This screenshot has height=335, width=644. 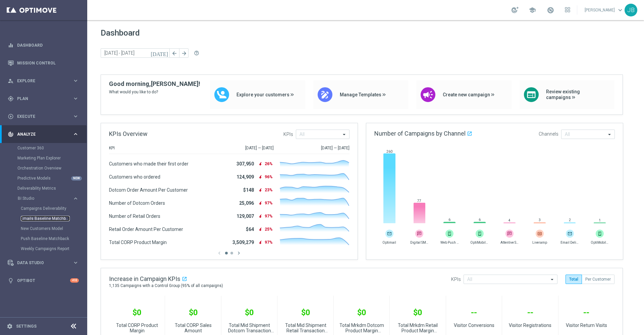 What do you see at coordinates (40, 134) in the screenshot?
I see `div: Analyze` at bounding box center [40, 134].